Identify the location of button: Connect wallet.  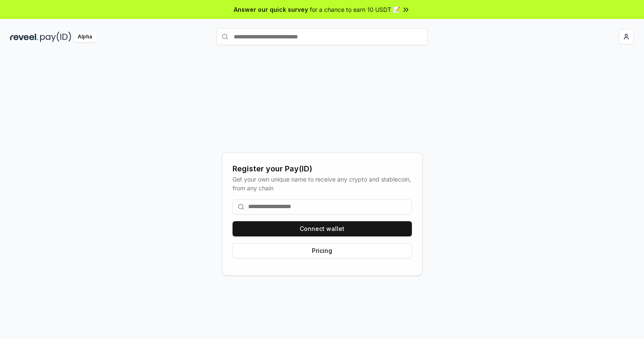
(322, 229).